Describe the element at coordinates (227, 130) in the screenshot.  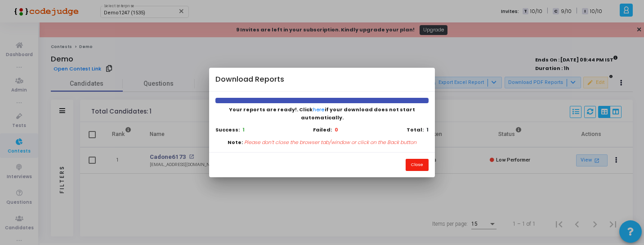
I see `b: Success:` at that location.